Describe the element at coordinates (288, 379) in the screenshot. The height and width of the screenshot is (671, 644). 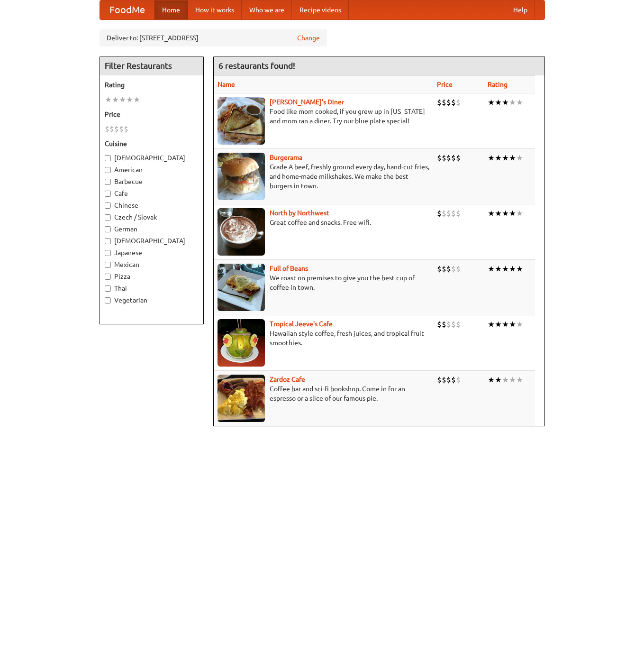
I see `a: Zardoz Cafe` at that location.